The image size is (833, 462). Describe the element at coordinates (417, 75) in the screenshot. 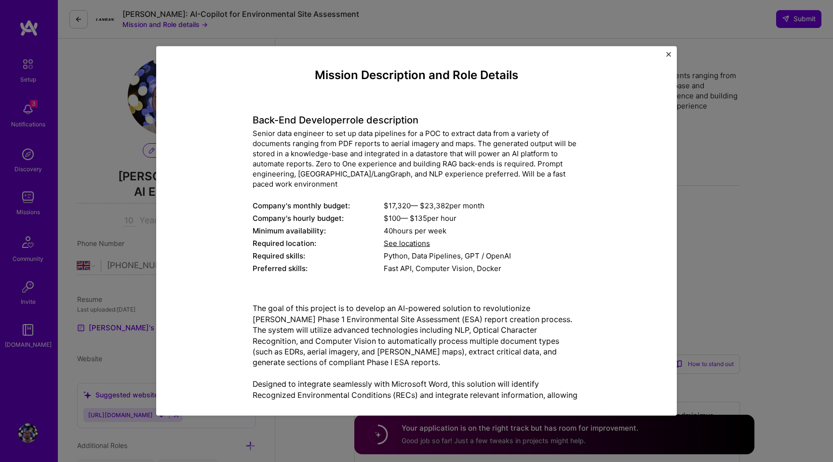

I see `h4: Mission Description and Role Details` at that location.